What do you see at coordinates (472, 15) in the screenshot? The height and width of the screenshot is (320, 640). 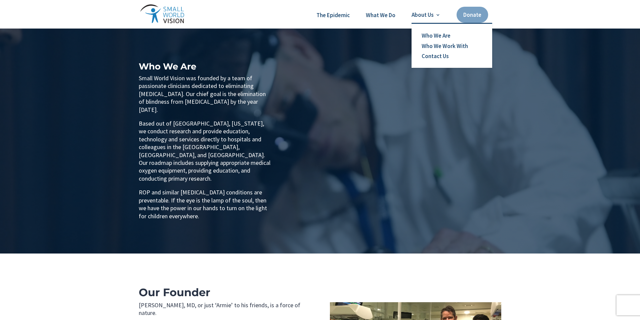 I see `a: Donate` at bounding box center [472, 15].